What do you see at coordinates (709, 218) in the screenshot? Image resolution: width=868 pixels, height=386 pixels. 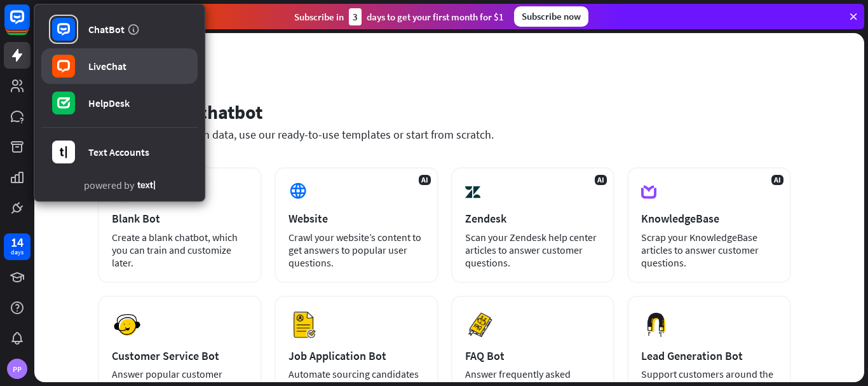 I see `div: KnowledgeBase` at bounding box center [709, 218].